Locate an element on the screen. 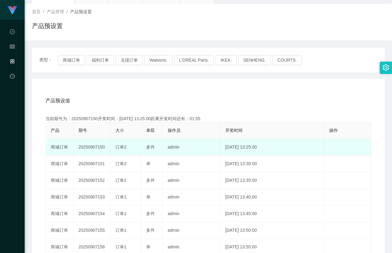  img: logo.9652507e.png is located at coordinates (12, 10).